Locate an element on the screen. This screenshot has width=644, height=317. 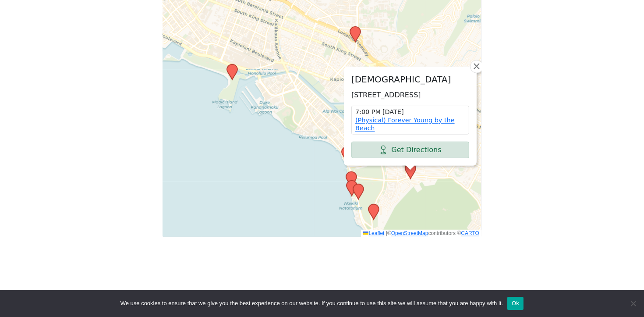
button: Ok is located at coordinates (515, 303).